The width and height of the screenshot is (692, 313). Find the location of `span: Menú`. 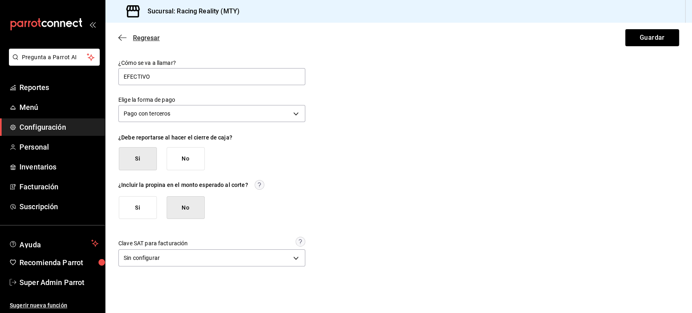

span: Menú is located at coordinates (59, 107).